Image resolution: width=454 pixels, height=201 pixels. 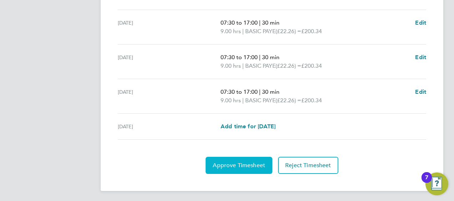 I want to click on div: 7, so click(x=427, y=183).